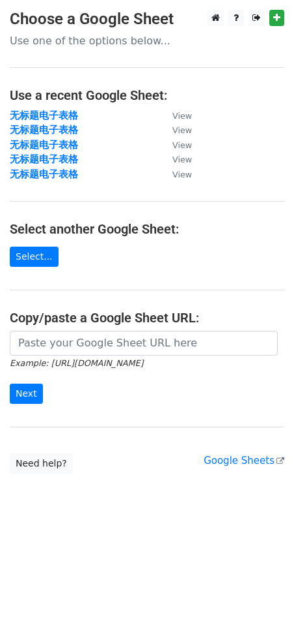  I want to click on input: Paste your Google Sheet URL here, so click(144, 343).